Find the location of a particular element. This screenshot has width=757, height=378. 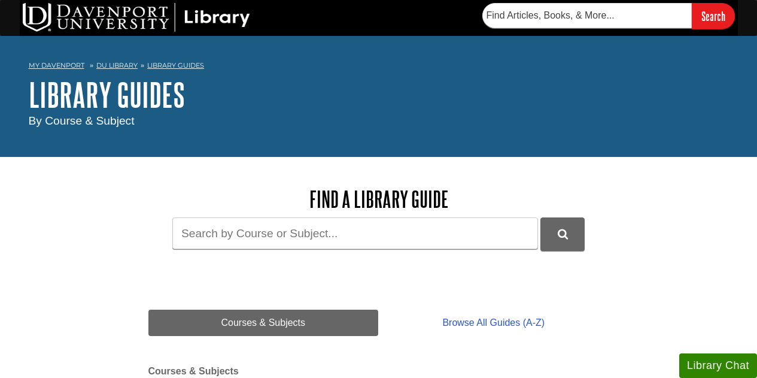

a: Browse All Guides (A-Z) is located at coordinates (493, 323).